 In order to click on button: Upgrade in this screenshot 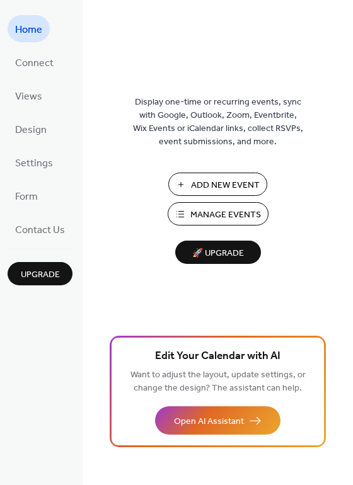, I will do `click(40, 273)`.